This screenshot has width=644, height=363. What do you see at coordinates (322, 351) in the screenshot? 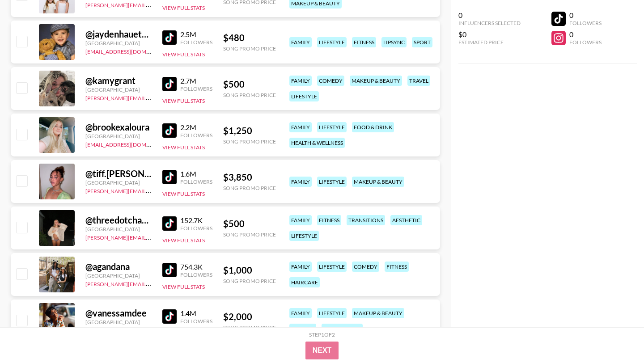
I see `button: Next` at bounding box center [322, 351].